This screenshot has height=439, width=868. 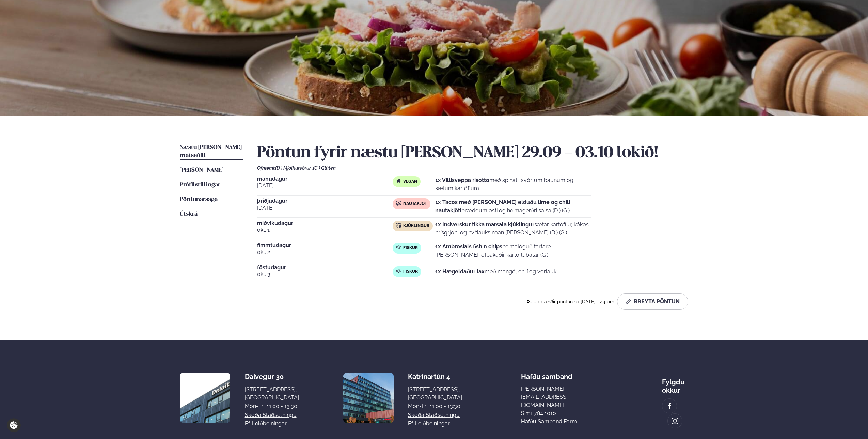 What do you see at coordinates (399, 181) in the screenshot?
I see `img: Vegan.svg` at bounding box center [399, 181].